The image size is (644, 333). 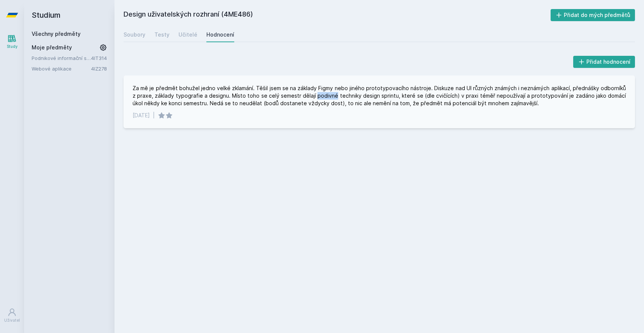 What do you see at coordinates (135, 35) in the screenshot?
I see `div: Soubory` at bounding box center [135, 35].